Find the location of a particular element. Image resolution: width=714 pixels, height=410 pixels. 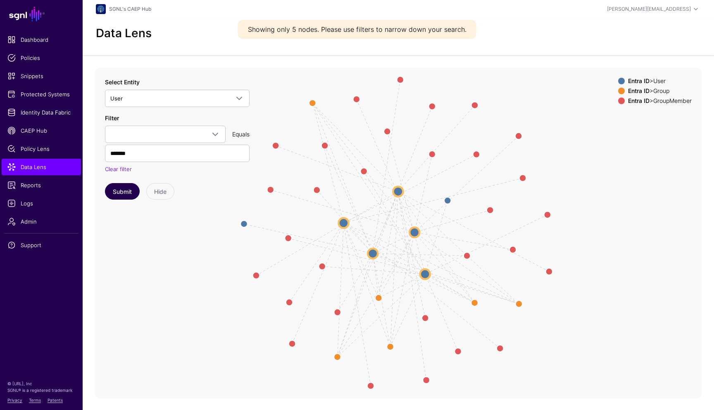

span: Protected Systems is located at coordinates (41, 94).